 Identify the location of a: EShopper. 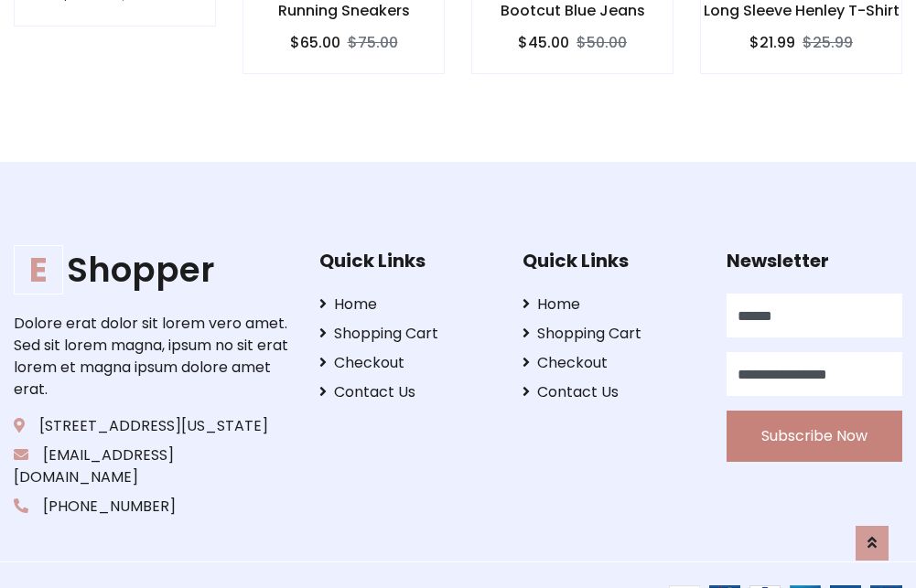
(152, 270).